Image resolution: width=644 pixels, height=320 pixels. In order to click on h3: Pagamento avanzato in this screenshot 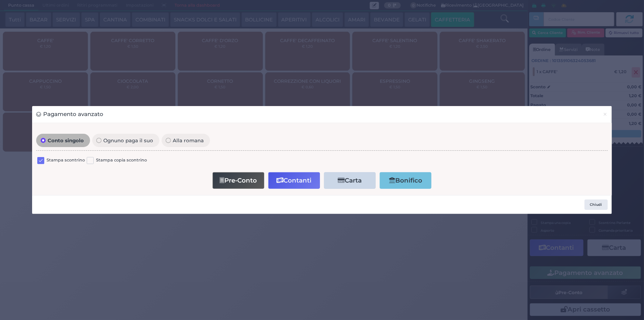, I will do `click(70, 114)`.